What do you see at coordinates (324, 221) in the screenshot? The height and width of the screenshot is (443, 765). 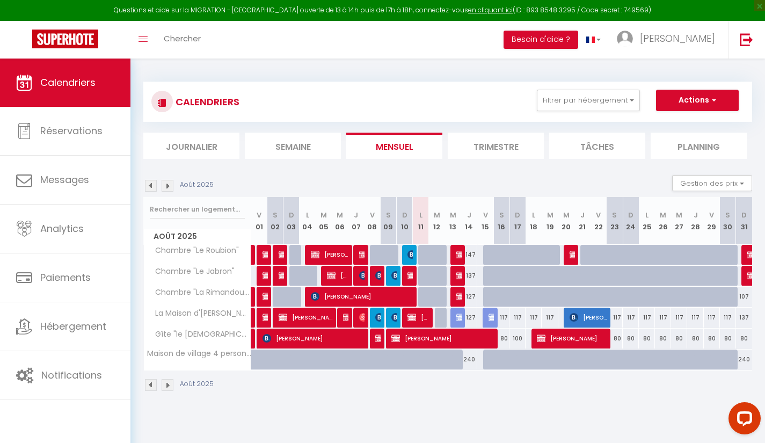 I see `th: 05` at bounding box center [324, 221].